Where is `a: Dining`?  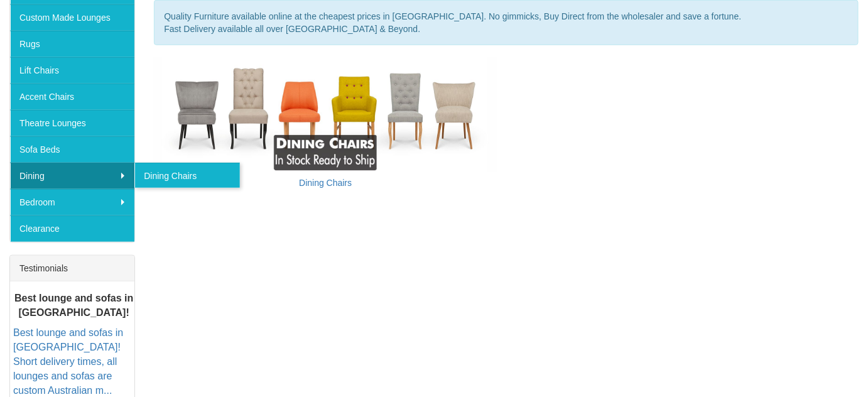 a: Dining is located at coordinates (72, 176).